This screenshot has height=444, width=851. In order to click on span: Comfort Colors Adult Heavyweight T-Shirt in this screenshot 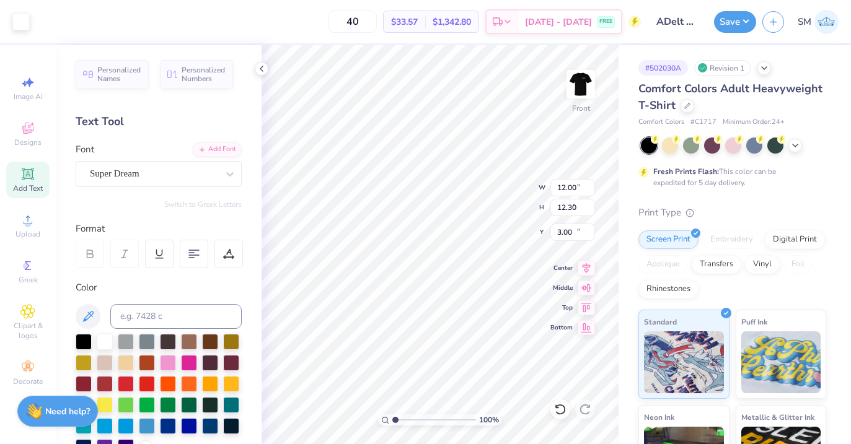, I will do `click(730, 97)`.